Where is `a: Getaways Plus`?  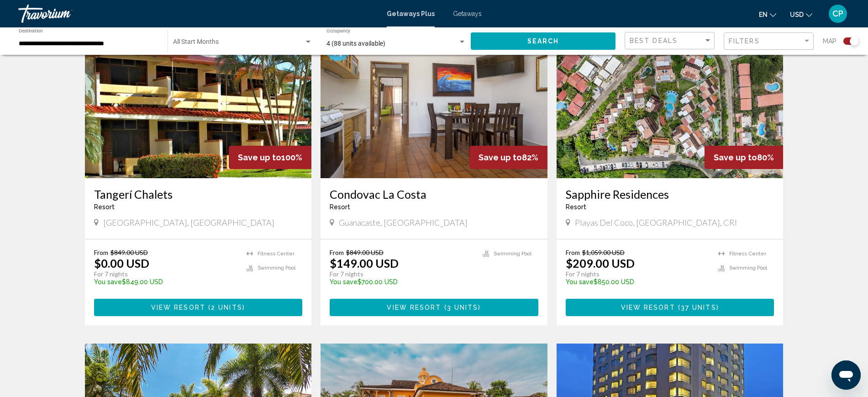 a: Getaways Plus is located at coordinates (410, 14).